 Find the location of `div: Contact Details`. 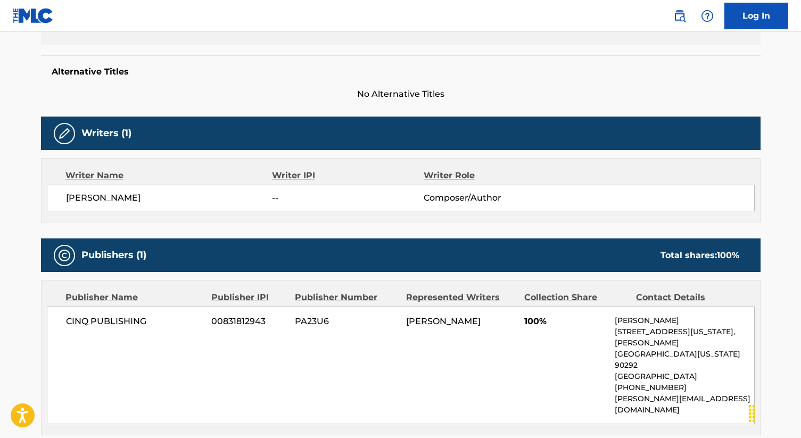

div: Contact Details is located at coordinates (688, 298).